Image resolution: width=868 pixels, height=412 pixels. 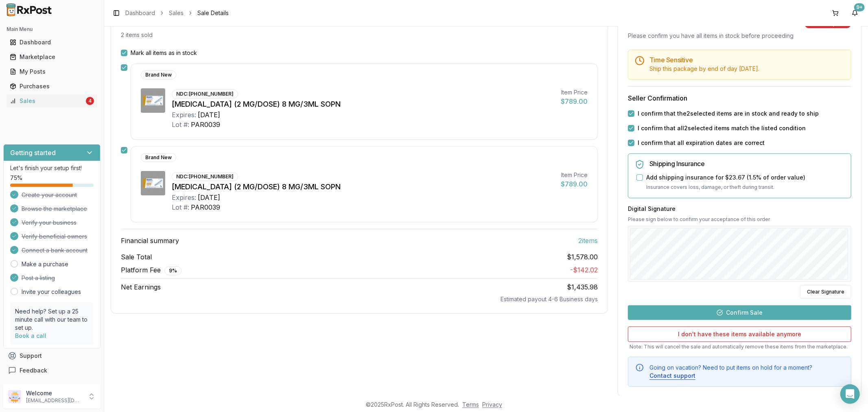 What do you see at coordinates (850, 394) in the screenshot?
I see `div: Open Intercom Messenger` at bounding box center [850, 394].